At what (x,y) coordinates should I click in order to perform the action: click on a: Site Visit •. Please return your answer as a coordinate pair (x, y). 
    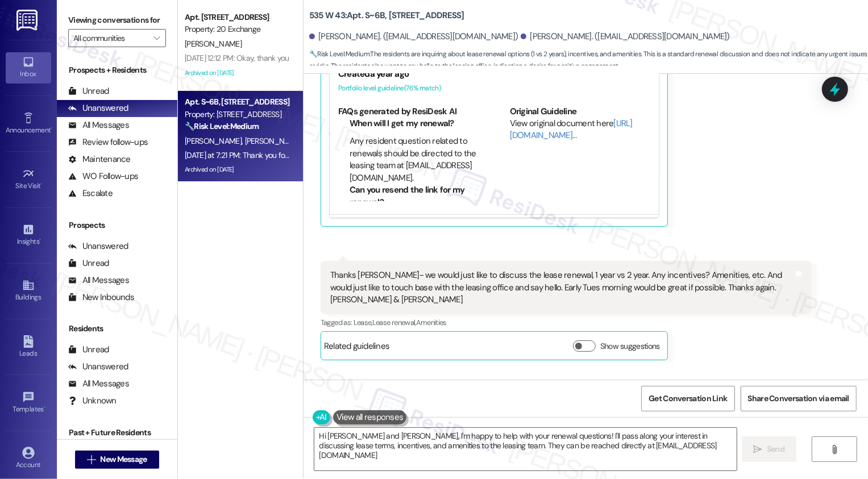
    Looking at the image, I should click on (28, 180).